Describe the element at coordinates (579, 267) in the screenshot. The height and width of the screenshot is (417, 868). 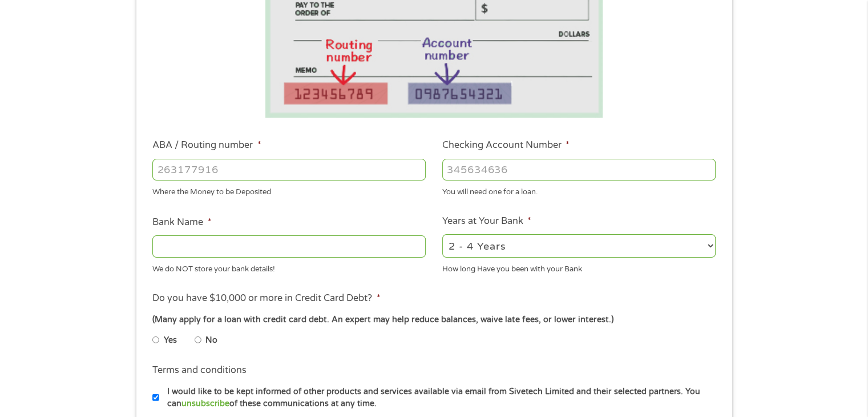
I see `div: How long Have you been with your Bank` at that location.